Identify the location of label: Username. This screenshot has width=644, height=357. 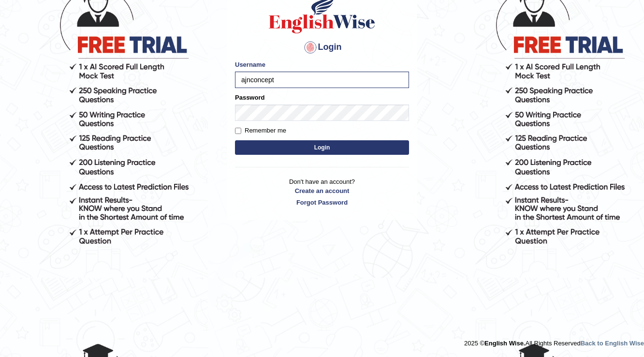
(250, 64).